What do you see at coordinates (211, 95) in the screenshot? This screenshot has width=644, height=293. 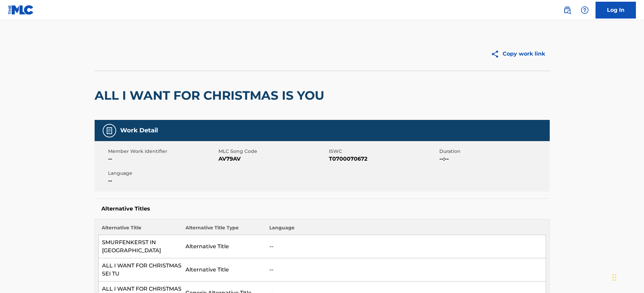 I see `h2: ALL I WANT FOR CHRISTMAS IS YOU` at bounding box center [211, 95].